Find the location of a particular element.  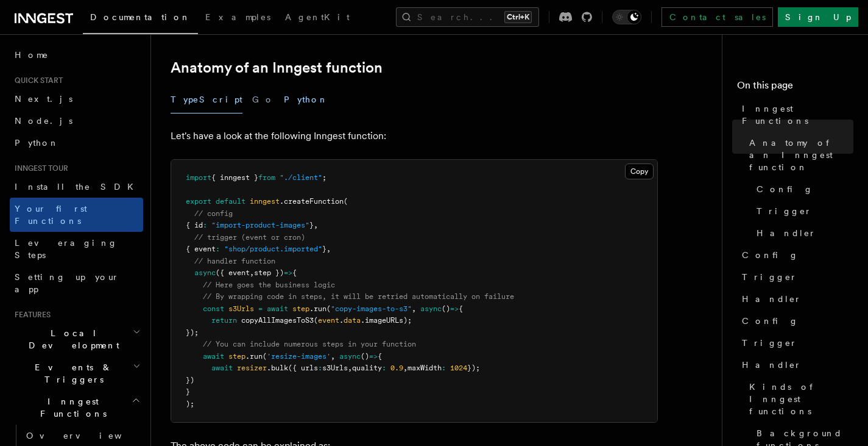

a: Install the SDK is located at coordinates (76, 187).